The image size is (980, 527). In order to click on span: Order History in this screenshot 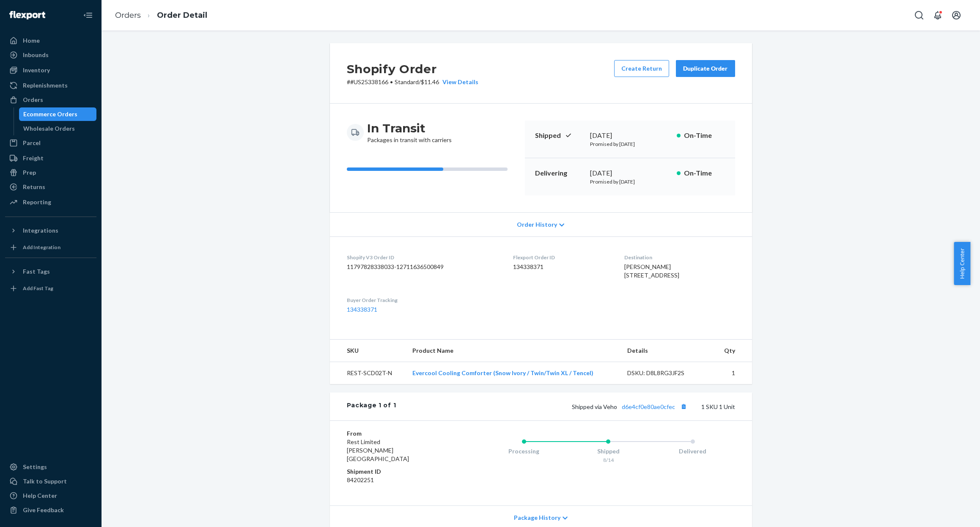, I will do `click(536, 225)`.